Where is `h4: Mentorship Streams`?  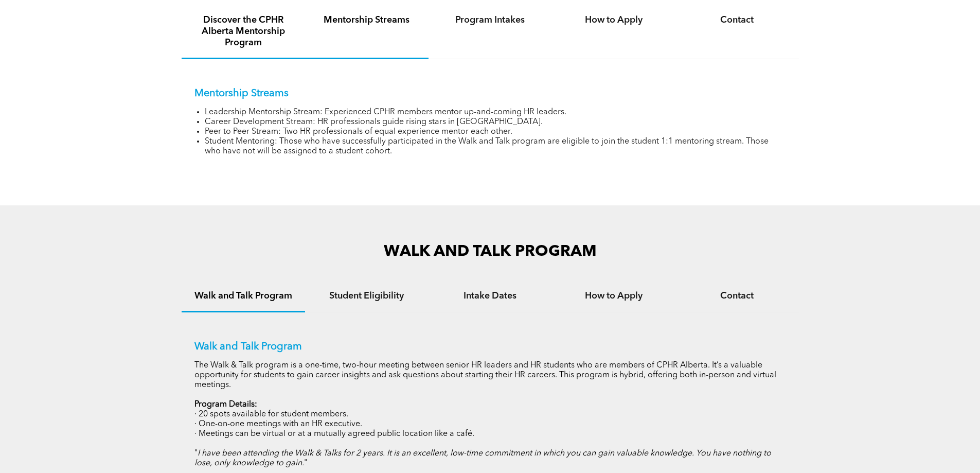 h4: Mentorship Streams is located at coordinates (367, 20).